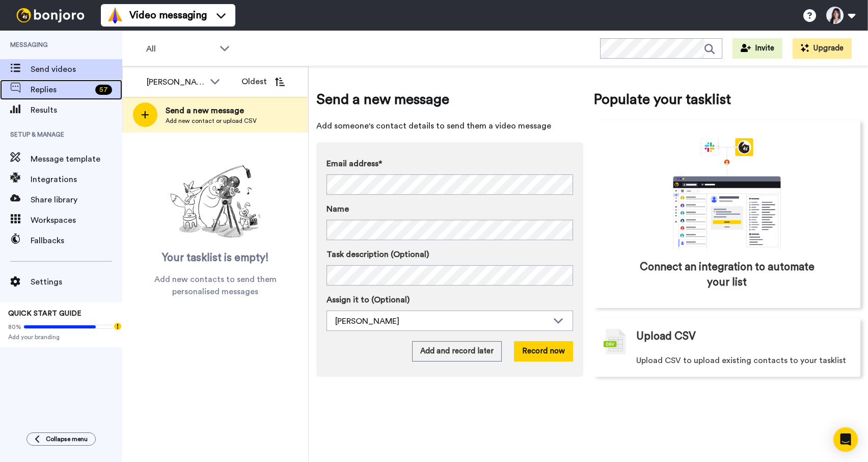 Image resolution: width=868 pixels, height=462 pixels. Describe the element at coordinates (180, 49) in the screenshot. I see `span: All` at that location.